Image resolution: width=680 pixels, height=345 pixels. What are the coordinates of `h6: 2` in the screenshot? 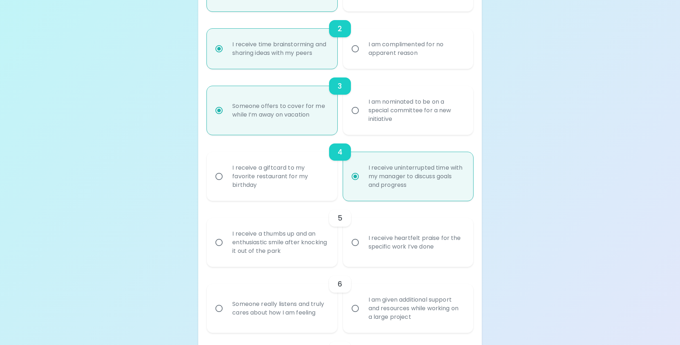 It's located at (340, 29).